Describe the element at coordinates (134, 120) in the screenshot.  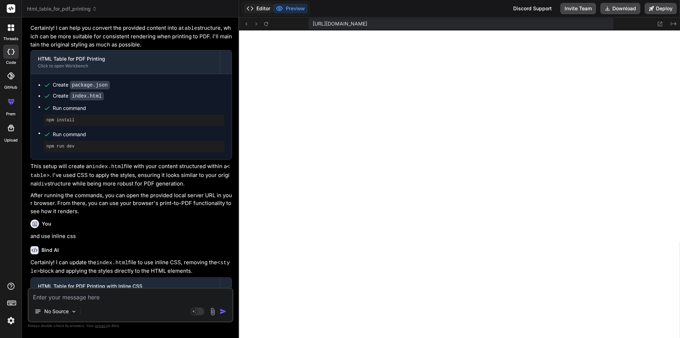
I see `pre: npm install` at that location.